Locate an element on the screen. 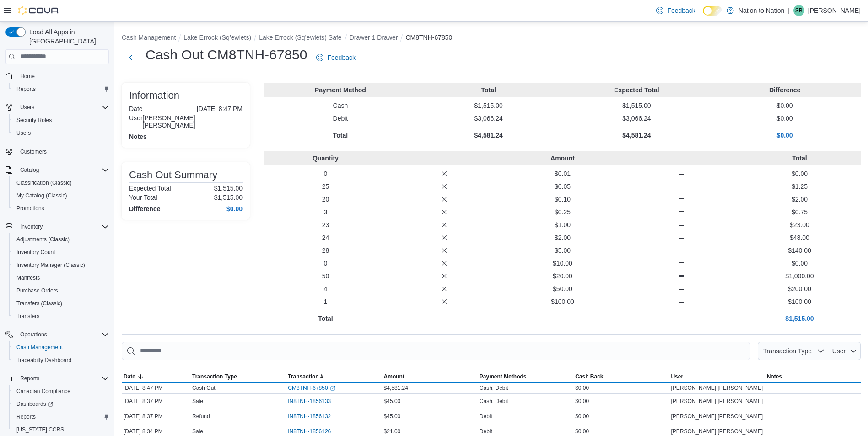 This screenshot has height=436, width=868. p: $0.10 is located at coordinates (562, 199).